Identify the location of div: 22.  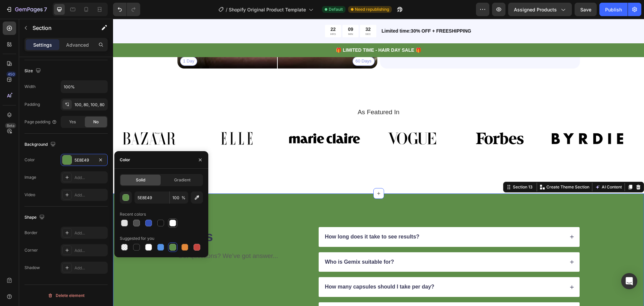
(220, 10).